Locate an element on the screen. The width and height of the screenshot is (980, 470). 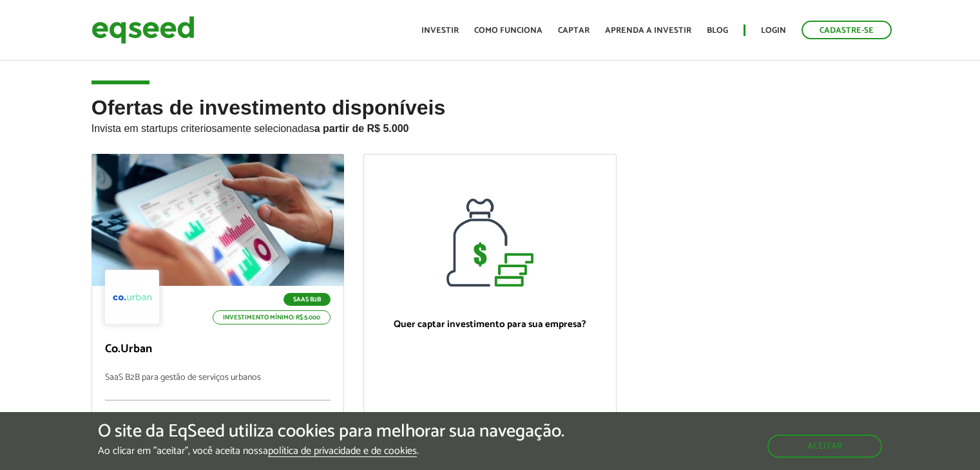
strong: a partir de R$ 5.000 is located at coordinates (361, 129).